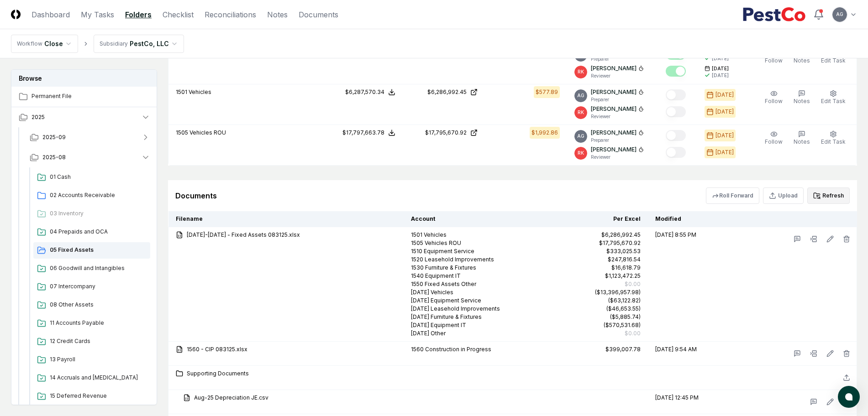 Image resolution: width=868 pixels, height=416 pixels. What do you see at coordinates (485, 219) in the screenshot?
I see `th: Account` at bounding box center [485, 219].